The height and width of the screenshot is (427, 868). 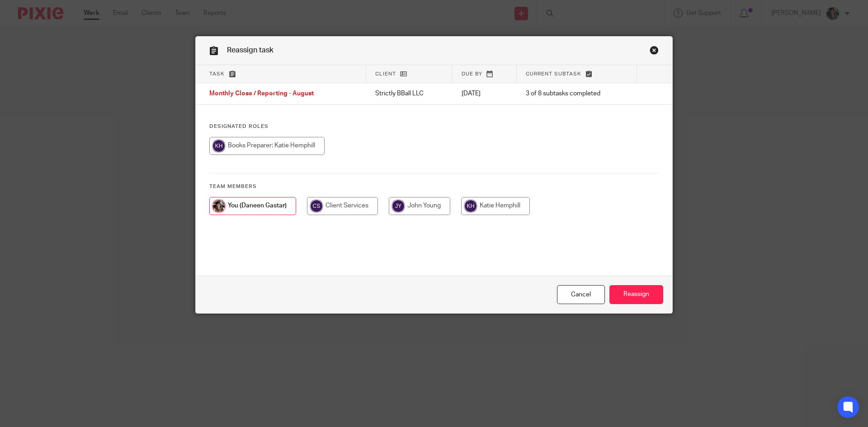 I want to click on span: Monthly Close / Reporting - August, so click(x=261, y=94).